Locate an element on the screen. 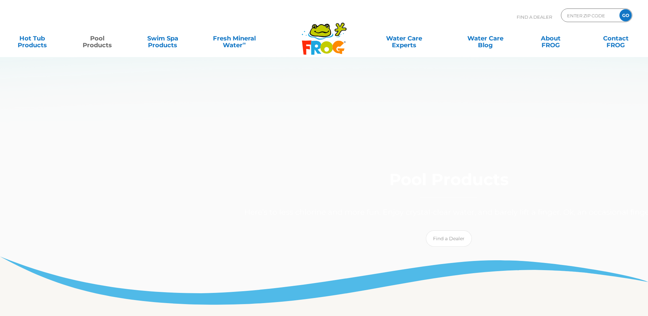  a: Water CareExperts is located at coordinates (404, 38).